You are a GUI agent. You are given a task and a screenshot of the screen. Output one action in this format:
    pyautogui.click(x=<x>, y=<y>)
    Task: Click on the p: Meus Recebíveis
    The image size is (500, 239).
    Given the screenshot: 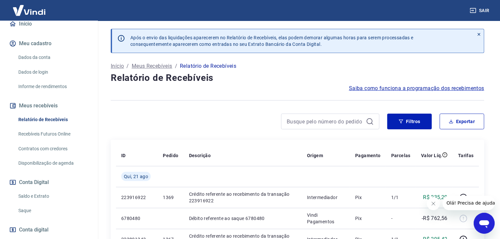 What is the action you would take?
    pyautogui.click(x=152, y=66)
    